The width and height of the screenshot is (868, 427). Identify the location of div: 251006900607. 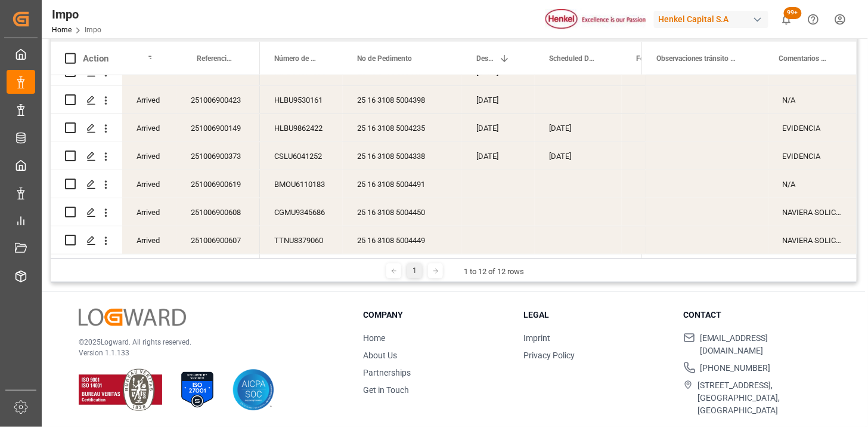
(218, 240).